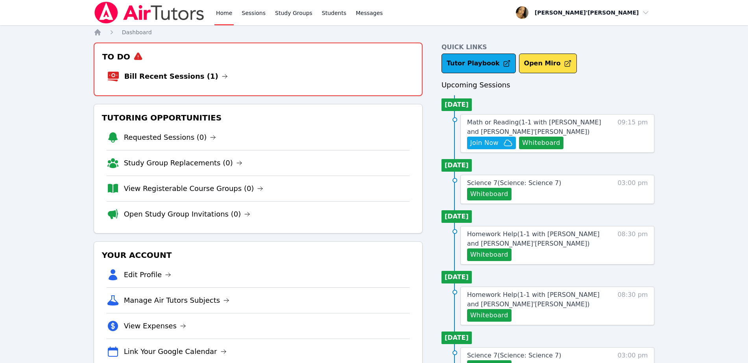 This screenshot has height=363, width=748. I want to click on a: Study Group Replacements (0), so click(183, 163).